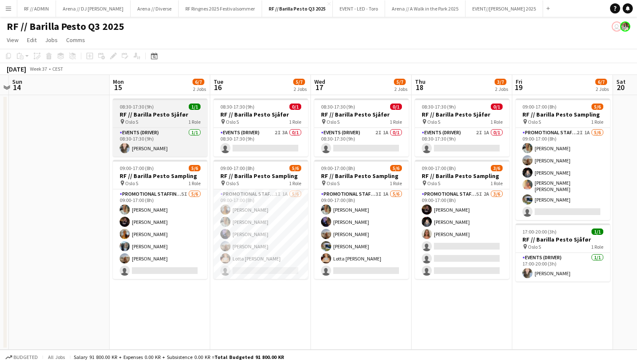 This screenshot has height=364, width=637. Describe the element at coordinates (620, 87) in the screenshot. I see `span: 20` at that location.